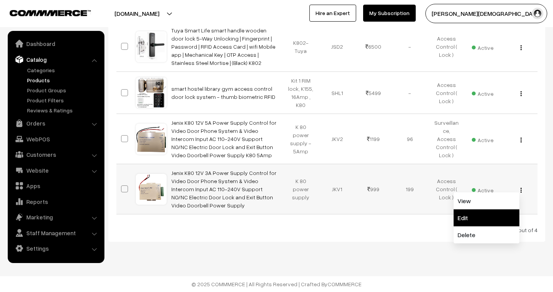 The height and width of the screenshot is (292, 553). Describe the element at coordinates (63, 100) in the screenshot. I see `a: Product Filters` at that location.